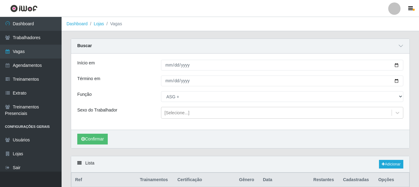  Describe the element at coordinates (97, 110) in the screenshot. I see `label: Sexo do Trabalhador` at that location.